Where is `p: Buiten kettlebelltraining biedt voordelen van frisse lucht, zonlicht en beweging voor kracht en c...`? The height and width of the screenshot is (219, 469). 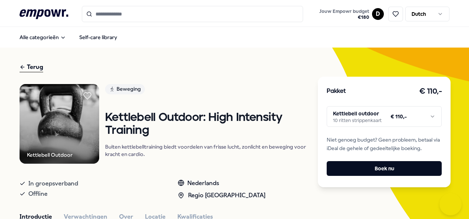
p: Buiten kettlebelltraining biedt voordelen van frisse lucht, zonlicht en beweging voor kracht en c... is located at coordinates (205, 150).